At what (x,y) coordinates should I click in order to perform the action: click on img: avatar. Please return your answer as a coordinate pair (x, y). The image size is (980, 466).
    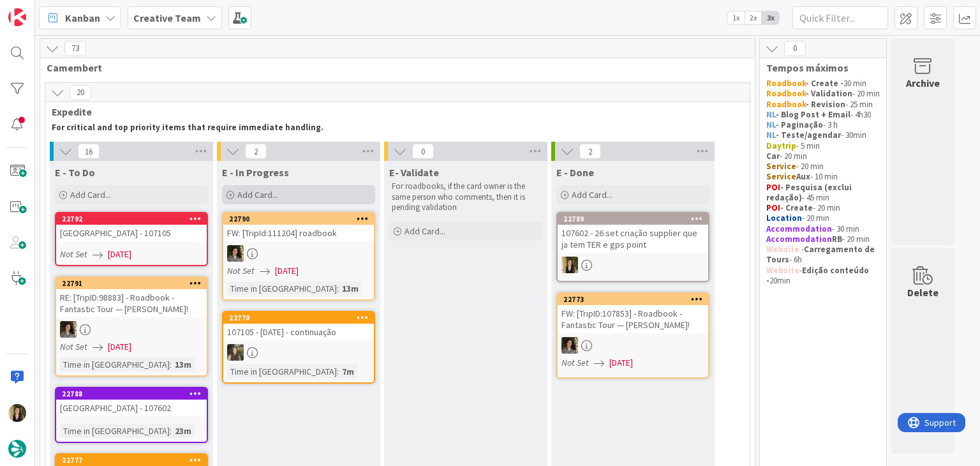
    Looking at the image, I should click on (17, 449).